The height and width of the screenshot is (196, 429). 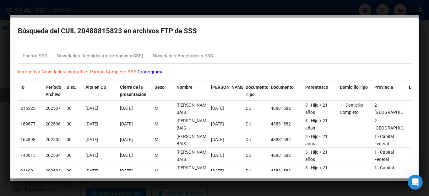 I want to click on datatable-header-cell: Sexo, so click(x=163, y=91).